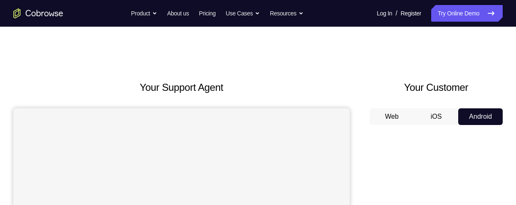  Describe the element at coordinates (436, 87) in the screenshot. I see `h2: Your Customer` at that location.